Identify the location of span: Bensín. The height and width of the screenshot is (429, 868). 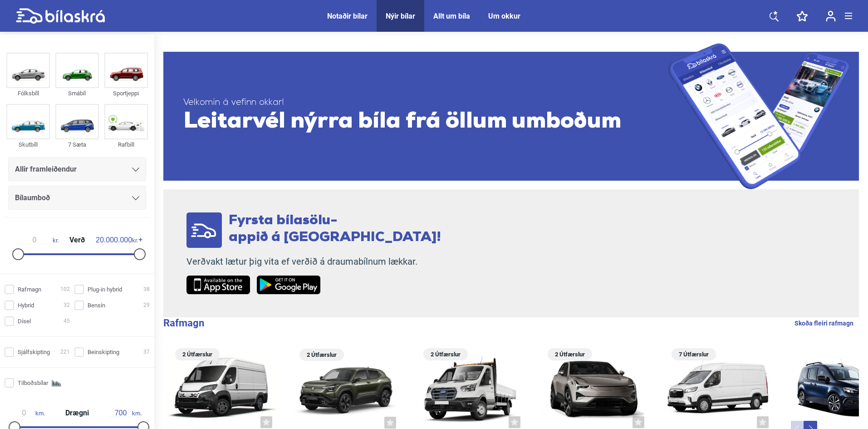
(96, 305).